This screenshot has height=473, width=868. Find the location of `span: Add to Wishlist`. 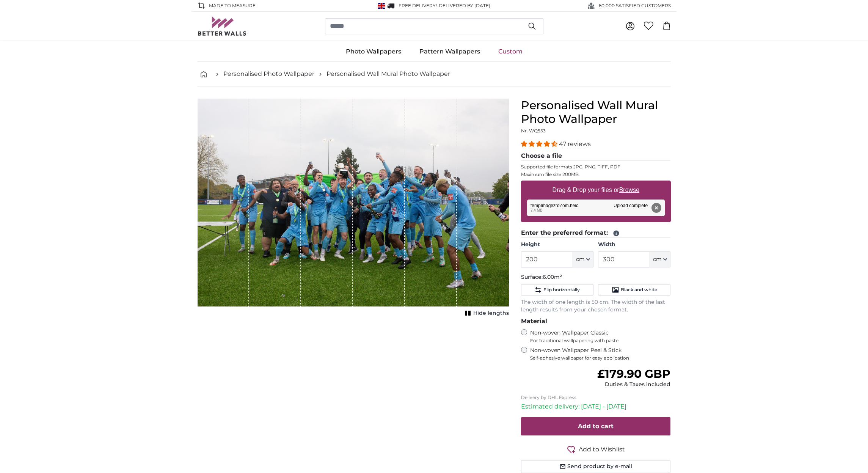

span: Add to Wishlist is located at coordinates (602, 450).